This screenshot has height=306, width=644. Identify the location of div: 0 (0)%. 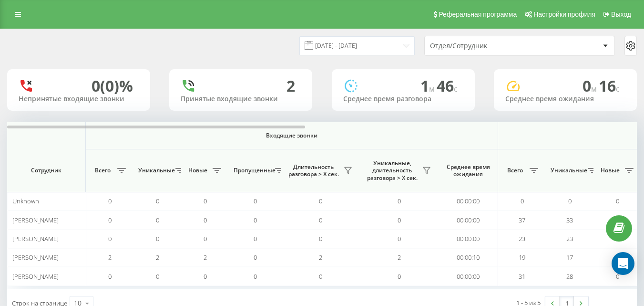
(112, 86).